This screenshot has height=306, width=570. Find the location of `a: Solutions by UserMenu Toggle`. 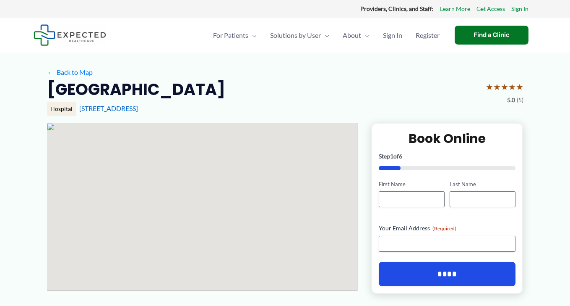

a: Solutions by UserMenu Toggle is located at coordinates (300, 35).